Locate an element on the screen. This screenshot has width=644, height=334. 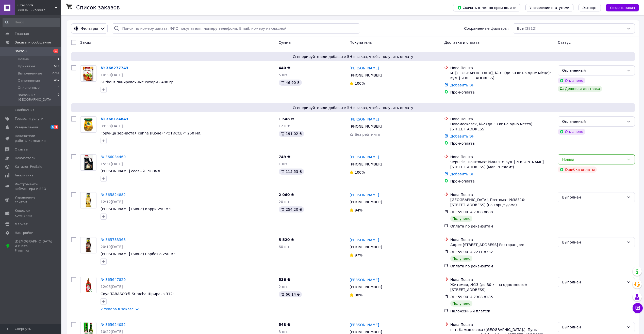
span: Товары и услуги is located at coordinates (29, 118).